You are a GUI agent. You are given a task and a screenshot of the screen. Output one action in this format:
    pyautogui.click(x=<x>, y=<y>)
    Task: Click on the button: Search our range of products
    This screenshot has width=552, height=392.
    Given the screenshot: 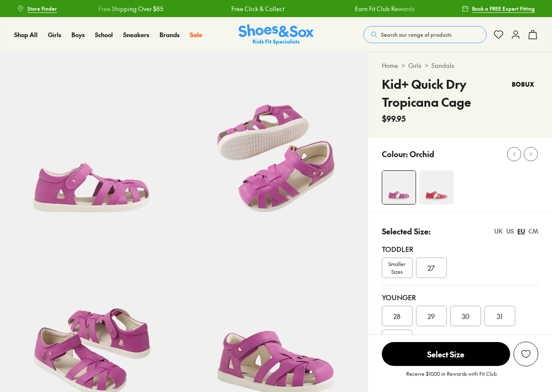 What is the action you would take?
    pyautogui.click(x=425, y=35)
    